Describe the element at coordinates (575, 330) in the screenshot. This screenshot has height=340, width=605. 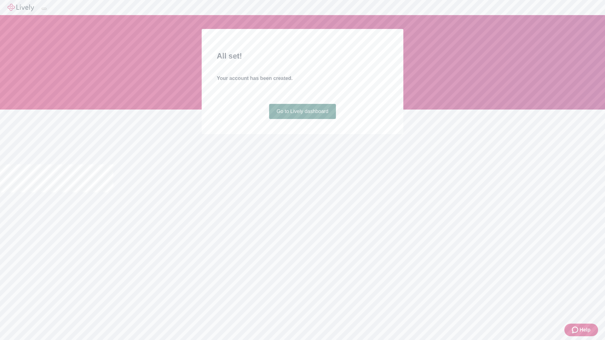
I see `svg: Zendesk support icon` at that location.